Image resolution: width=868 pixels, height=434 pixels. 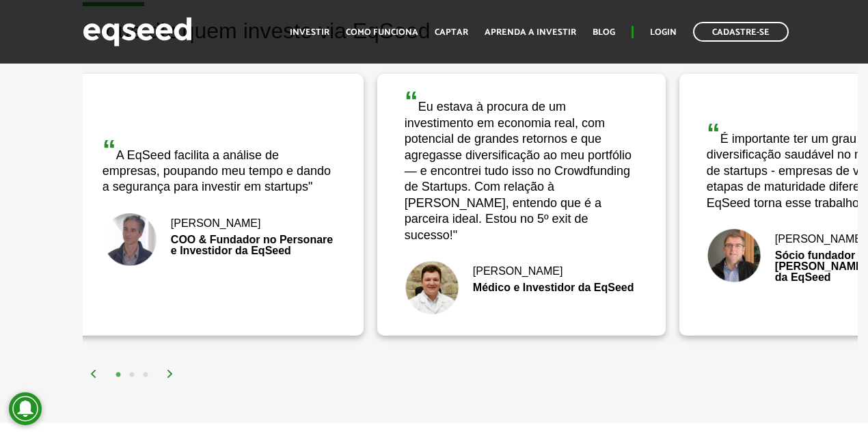 What do you see at coordinates (451, 32) in the screenshot?
I see `a: Captar` at bounding box center [451, 32].